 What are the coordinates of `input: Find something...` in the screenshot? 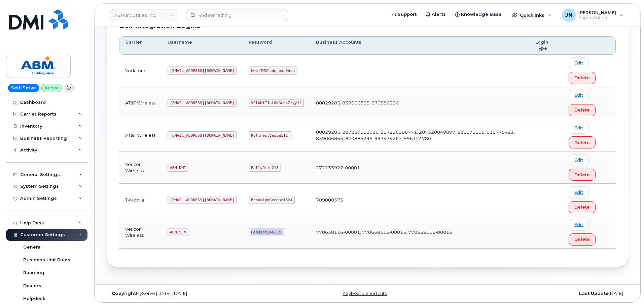 It's located at (237, 15).